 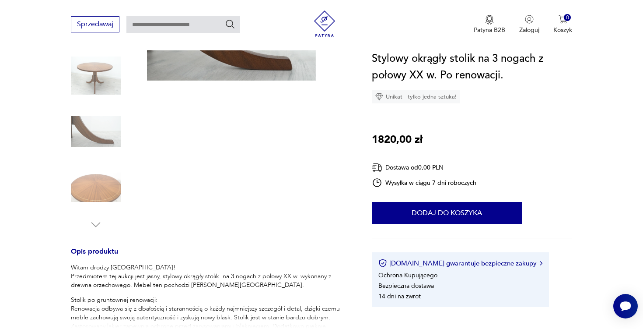 What do you see at coordinates (416, 97) in the screenshot?
I see `div: Unikat - tylko jedna sztuka!` at bounding box center [416, 97].